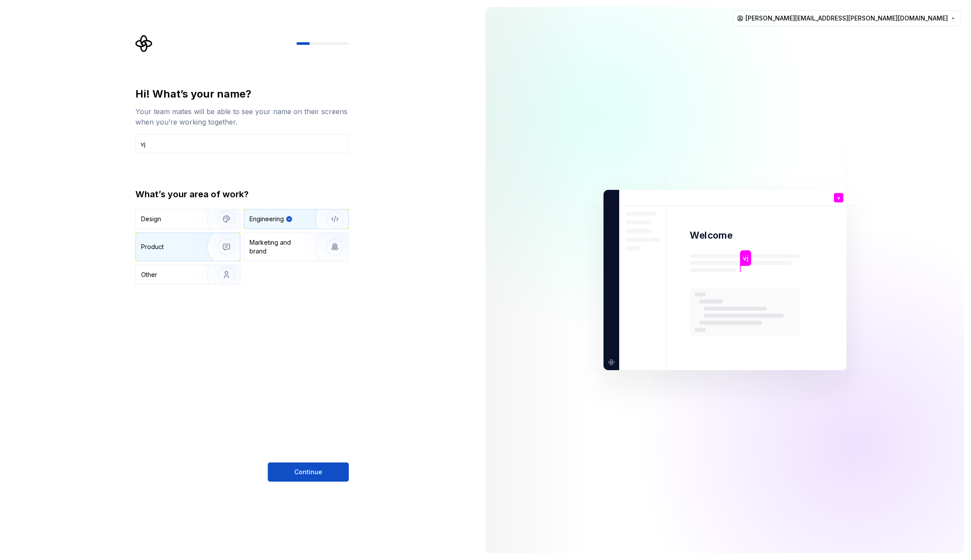 Image resolution: width=971 pixels, height=560 pixels. What do you see at coordinates (242, 144) in the screenshot?
I see `input: Han Solo` at bounding box center [242, 144].